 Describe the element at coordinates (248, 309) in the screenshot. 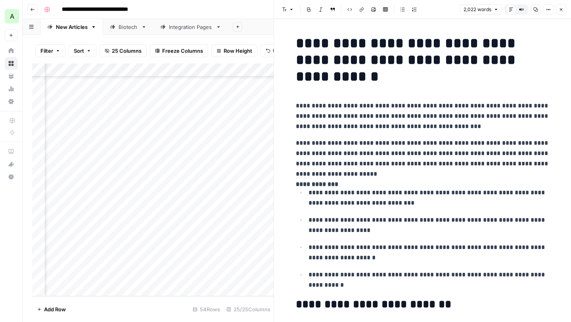

I see `div: 25/25 Columns` at that location.